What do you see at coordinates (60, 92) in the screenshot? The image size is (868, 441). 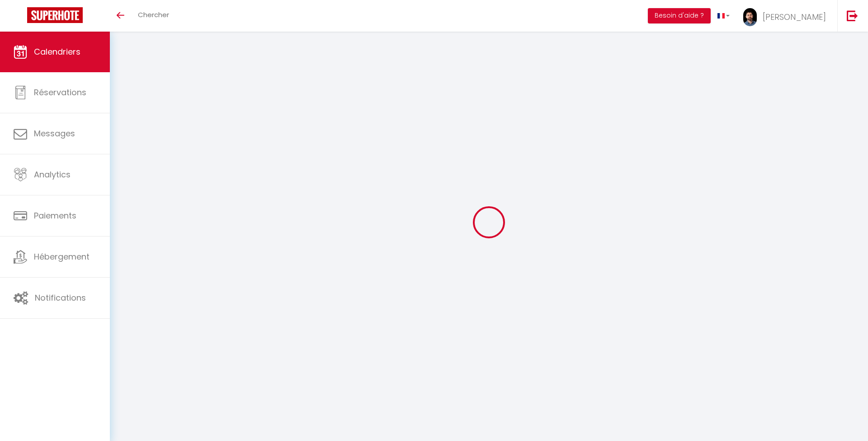 I see `span: Réservations` at bounding box center [60, 92].